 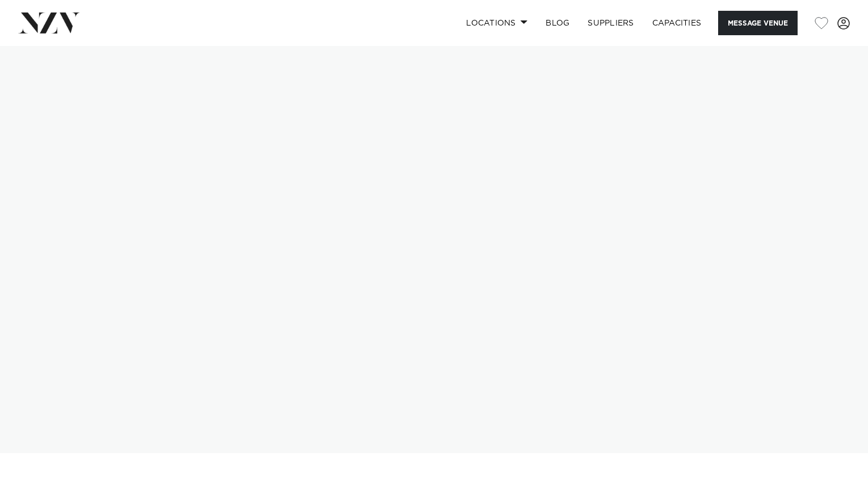 What do you see at coordinates (676, 23) in the screenshot?
I see `a: Capacities` at bounding box center [676, 23].